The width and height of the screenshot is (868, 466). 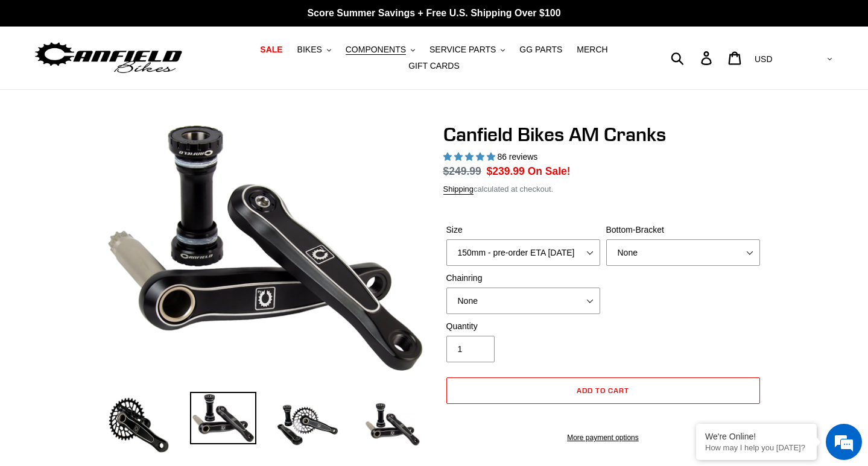 What do you see at coordinates (523, 327) in the screenshot?
I see `label: Quantity` at bounding box center [523, 327].